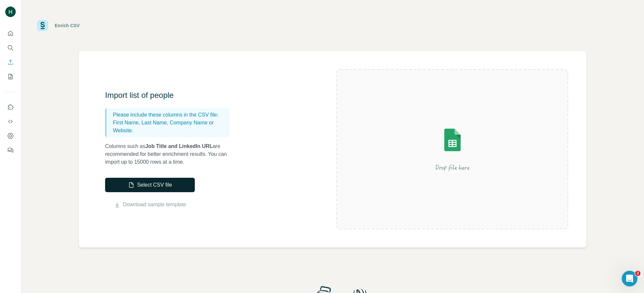 The image size is (644, 293). I want to click on div: Enrich CSV, so click(67, 26).